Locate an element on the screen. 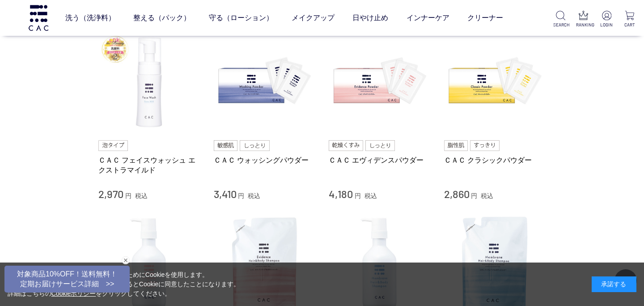 Image resolution: width=644 pixels, height=306 pixels. img: ＣＡＣ クラシックパウダー is located at coordinates (495, 82).